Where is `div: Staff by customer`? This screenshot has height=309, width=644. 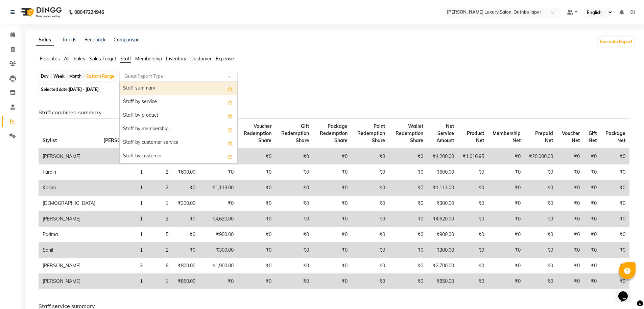
div: Staff by customer is located at coordinates (179, 156).